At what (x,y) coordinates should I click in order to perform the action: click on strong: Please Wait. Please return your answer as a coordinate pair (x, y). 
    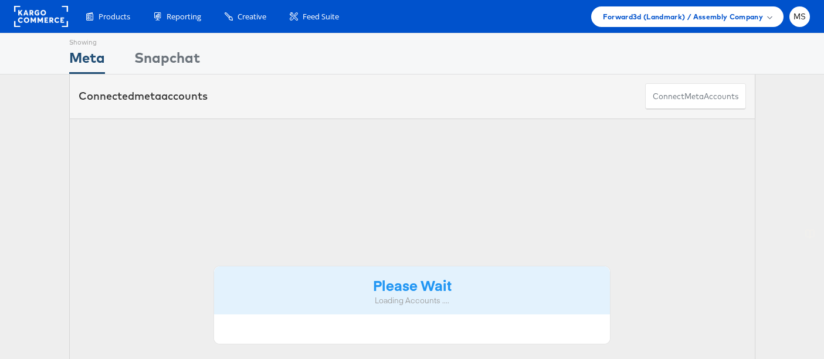
    Looking at the image, I should click on (412, 284).